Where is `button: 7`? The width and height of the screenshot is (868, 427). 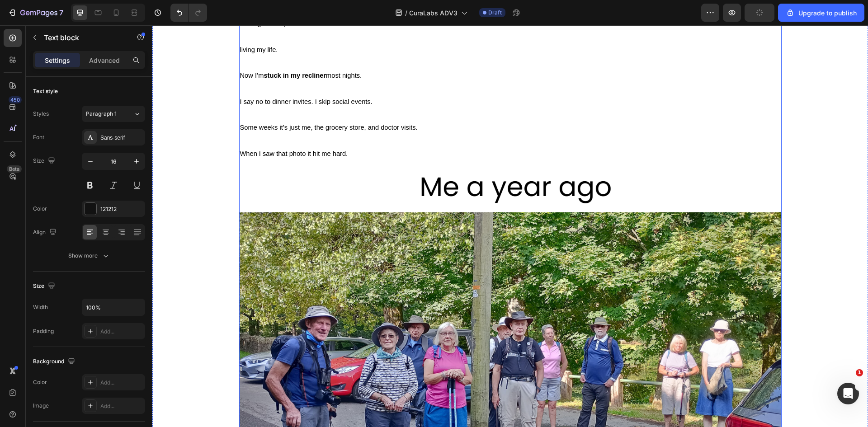 button: 7 is located at coordinates (35, 13).